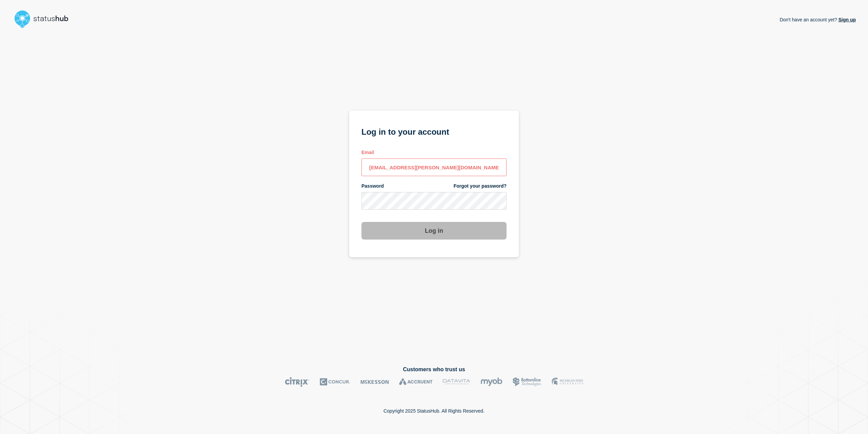 Image resolution: width=868 pixels, height=434 pixels. What do you see at coordinates (434, 230) in the screenshot?
I see `button: Log in` at bounding box center [434, 230].